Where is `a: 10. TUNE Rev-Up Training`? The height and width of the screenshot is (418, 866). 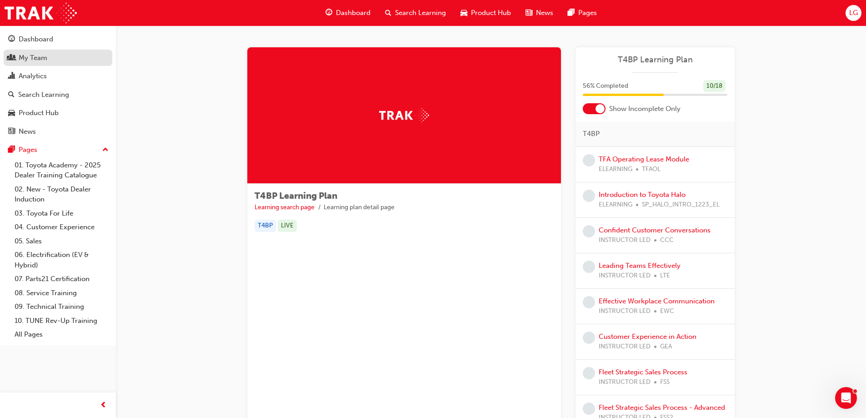 a: 10. TUNE Rev-Up Training is located at coordinates (61, 321).